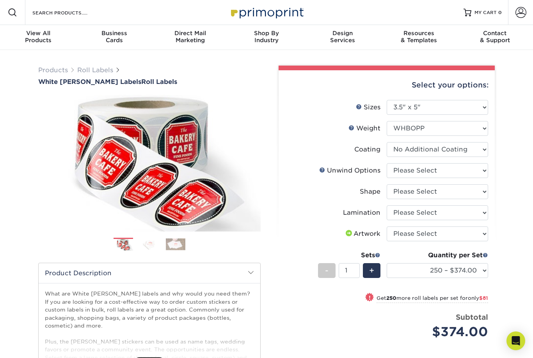  What do you see at coordinates (472, 317) in the screenshot?
I see `strong: Subtotal` at bounding box center [472, 317].